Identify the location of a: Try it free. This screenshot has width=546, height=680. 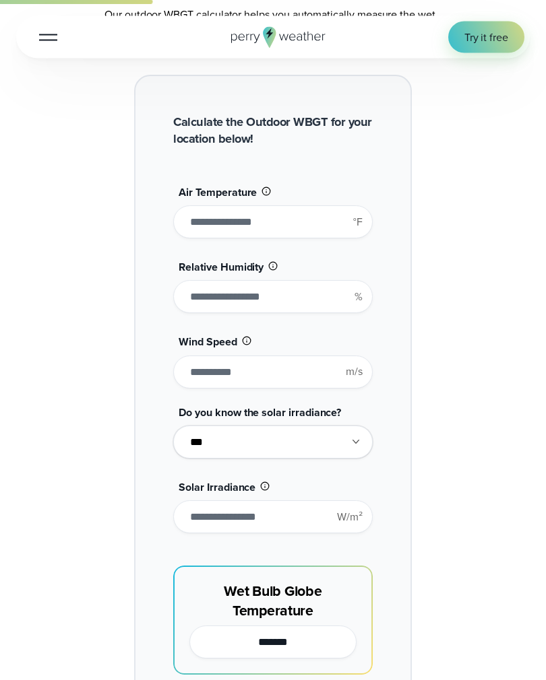
(486, 37).